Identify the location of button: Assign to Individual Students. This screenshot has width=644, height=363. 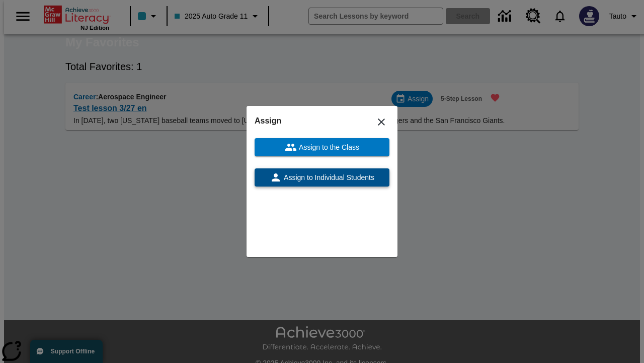
(322, 178).